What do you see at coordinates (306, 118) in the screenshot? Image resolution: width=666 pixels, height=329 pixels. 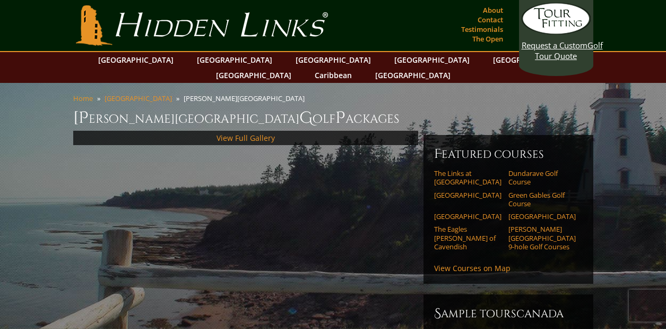 I see `span: G` at bounding box center [306, 118].